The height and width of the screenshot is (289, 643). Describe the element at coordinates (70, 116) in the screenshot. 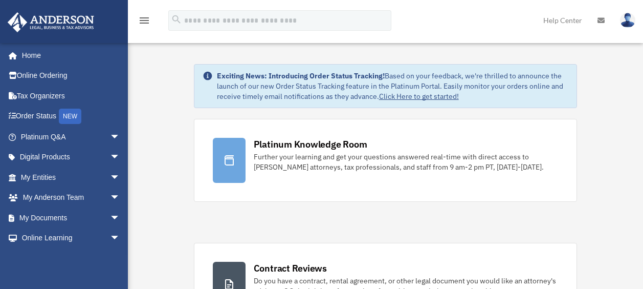

I see `div: NEW` at that location.